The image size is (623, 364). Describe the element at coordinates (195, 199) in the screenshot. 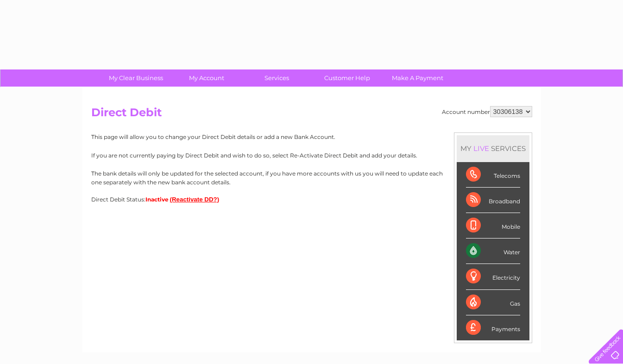

I see `button: (Reactivate DD?)` at that location.